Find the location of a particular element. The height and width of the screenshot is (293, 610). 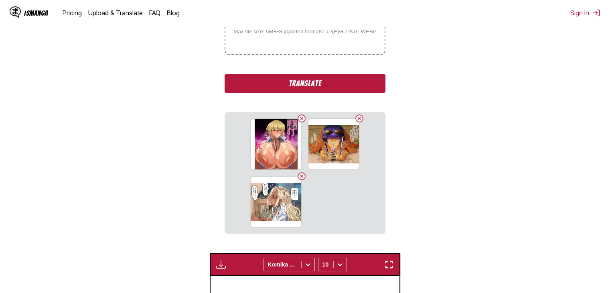

small: Max file size: 5MB • Supported formats: JP(E)G, PNG, WEBP is located at coordinates (305, 31).